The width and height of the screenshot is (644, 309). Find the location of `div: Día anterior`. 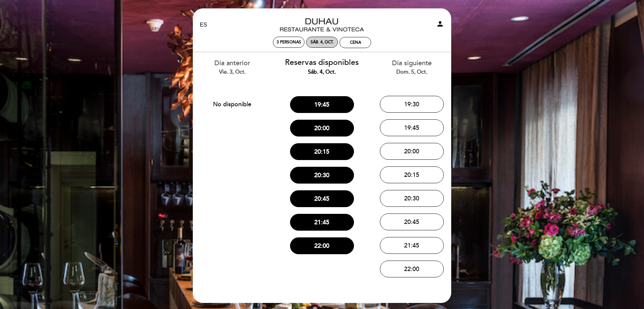

div: Día anterior is located at coordinates (232, 67).